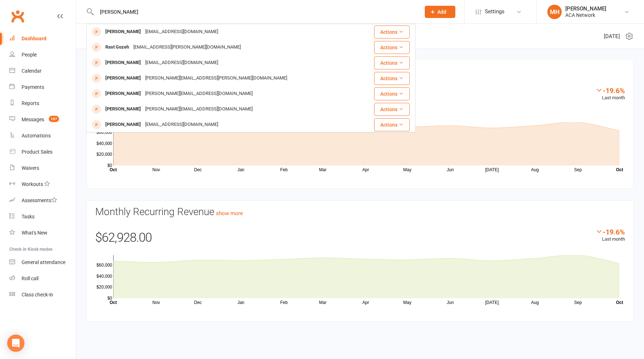 The width and height of the screenshot is (644, 359). I want to click on a: Workouts, so click(42, 184).